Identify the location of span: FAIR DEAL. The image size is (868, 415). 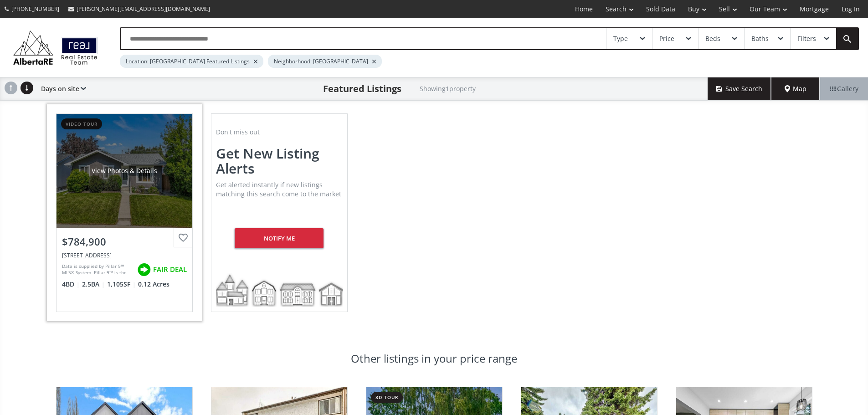
(170, 269).